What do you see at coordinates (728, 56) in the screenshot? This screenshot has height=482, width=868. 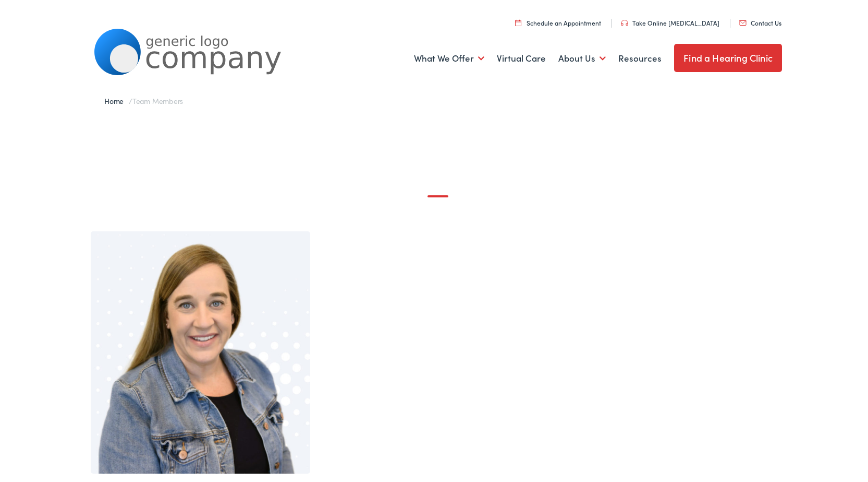 I see `a: Find a Hearing Clinic` at bounding box center [728, 56].